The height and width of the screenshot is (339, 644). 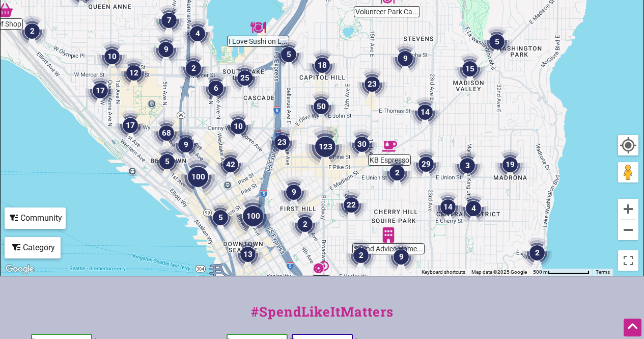 I want to click on div: I Love Sushi on Lake Union, so click(x=258, y=27).